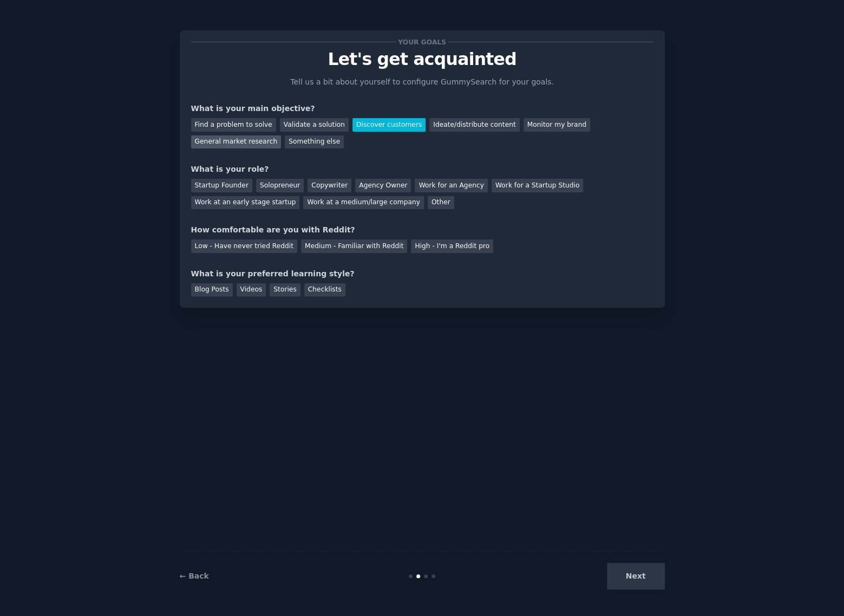 Image resolution: width=844 pixels, height=616 pixels. Describe the element at coordinates (422, 41) in the screenshot. I see `span: Your goals` at that location.